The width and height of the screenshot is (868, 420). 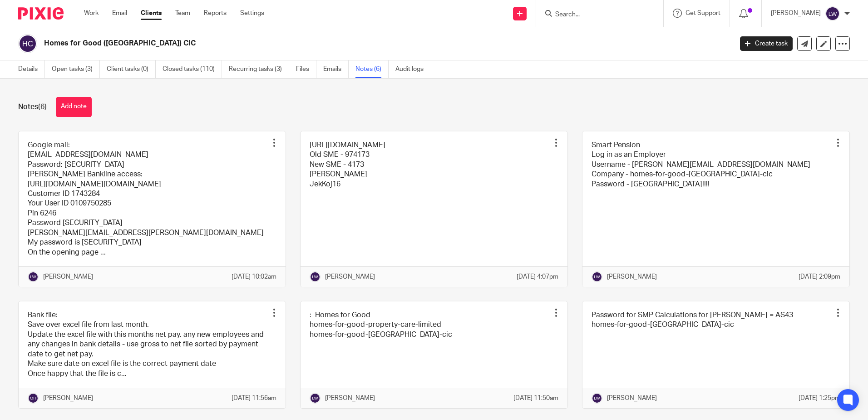 What do you see at coordinates (336, 69) in the screenshot?
I see `a: Emails` at bounding box center [336, 69].